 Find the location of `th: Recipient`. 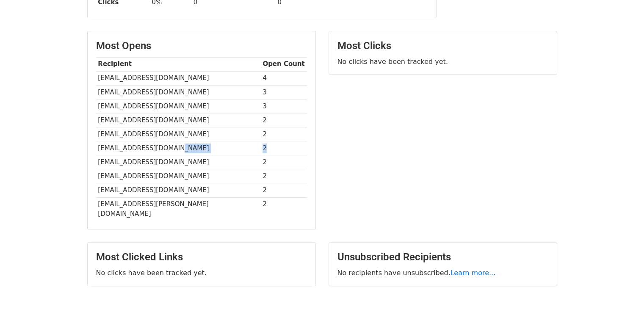

th: Recipient is located at coordinates (178, 64).